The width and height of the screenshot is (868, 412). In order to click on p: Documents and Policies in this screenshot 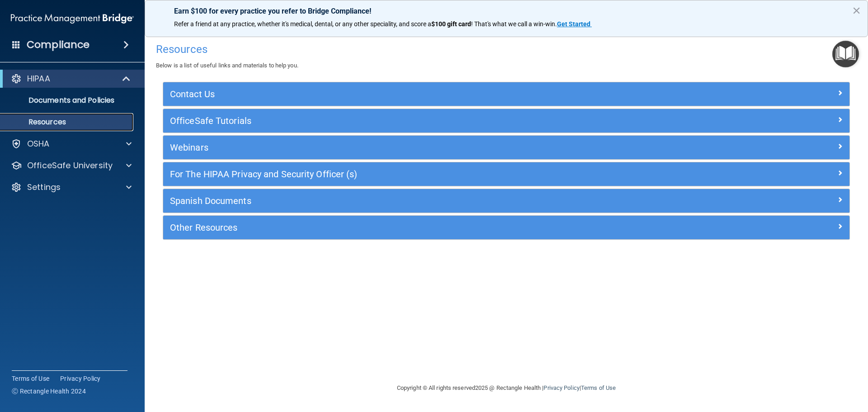, I will do `click(67, 100)`.